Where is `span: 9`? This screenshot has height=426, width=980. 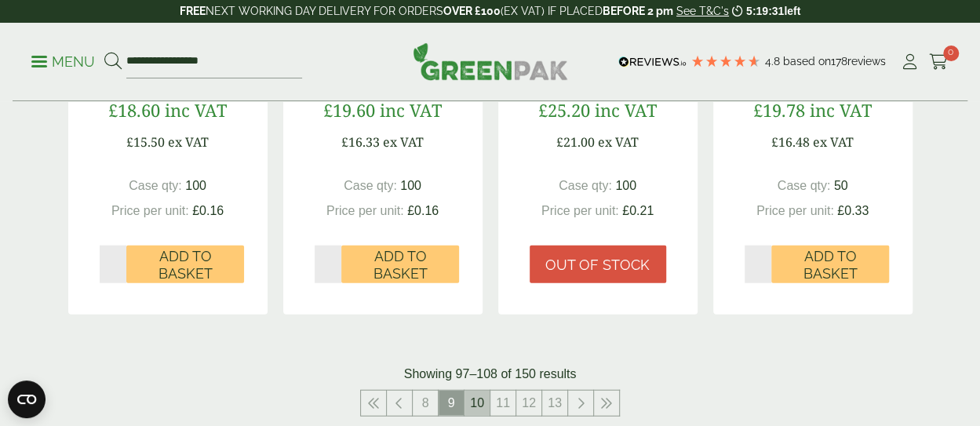
span: 9 is located at coordinates (451, 403).